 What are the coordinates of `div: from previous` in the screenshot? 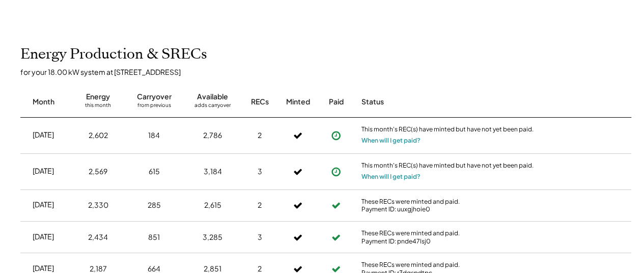 It's located at (154, 107).